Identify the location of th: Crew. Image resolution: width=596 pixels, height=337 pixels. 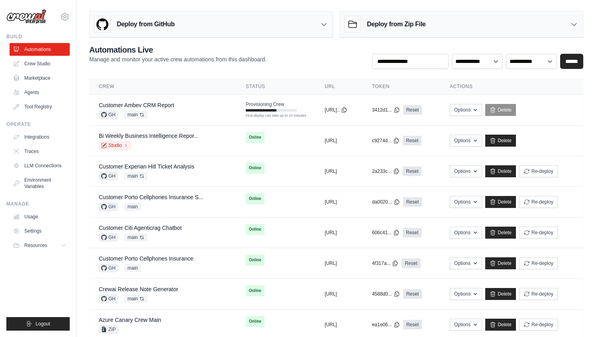
(163, 86).